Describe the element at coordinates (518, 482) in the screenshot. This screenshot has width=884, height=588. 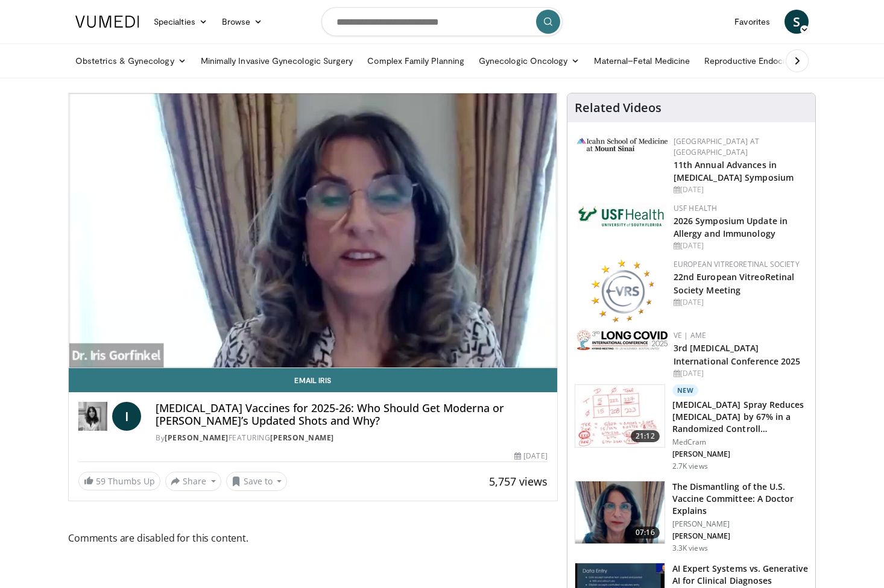
I see `span: 5,757 views` at that location.